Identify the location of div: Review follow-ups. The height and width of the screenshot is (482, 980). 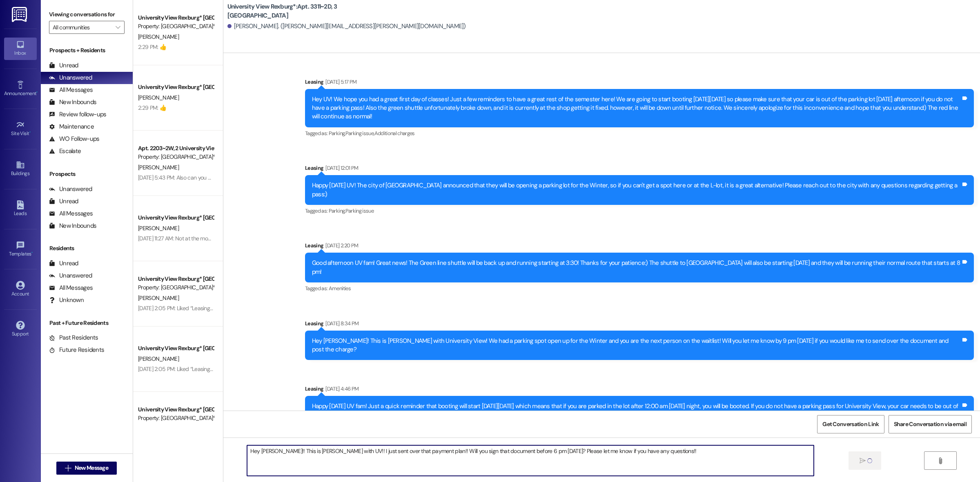
(78, 114).